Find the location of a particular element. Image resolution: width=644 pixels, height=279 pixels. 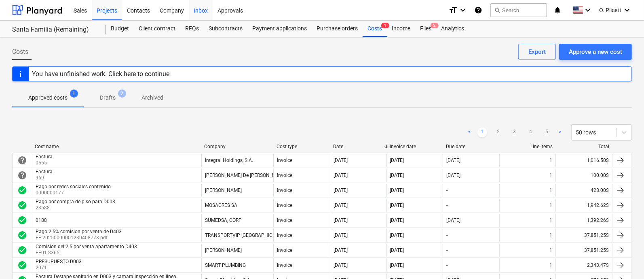

div: Santa Familia (Remaining) is located at coordinates (54, 30).